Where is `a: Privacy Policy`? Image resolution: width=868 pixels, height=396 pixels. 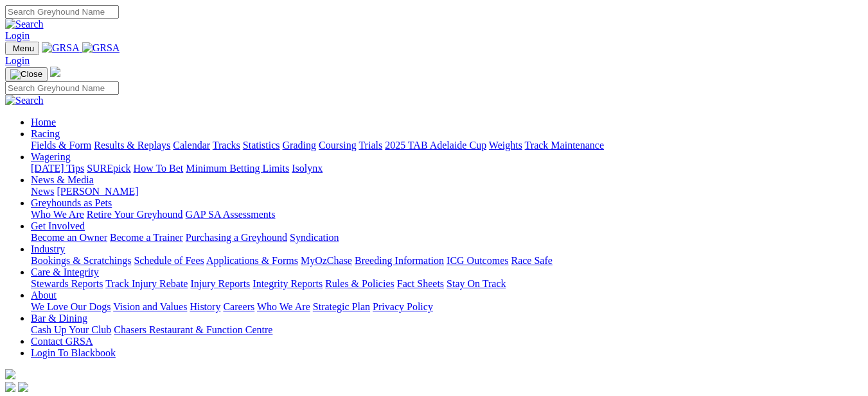
a: Privacy Policy is located at coordinates (403, 307).